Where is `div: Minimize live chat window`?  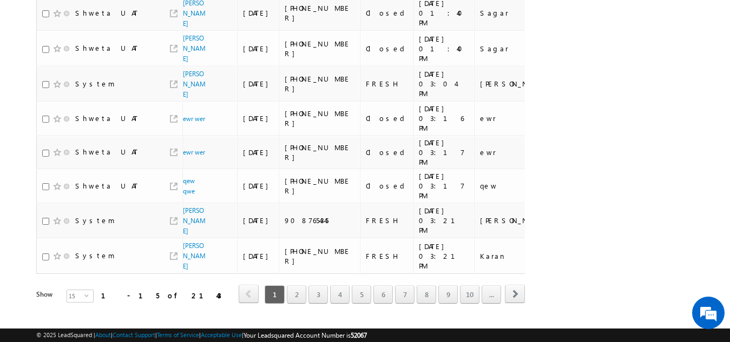
div: Minimize live chat window is located at coordinates (190, 18).